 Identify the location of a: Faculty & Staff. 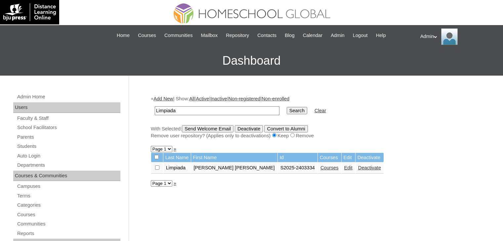
(68, 118).